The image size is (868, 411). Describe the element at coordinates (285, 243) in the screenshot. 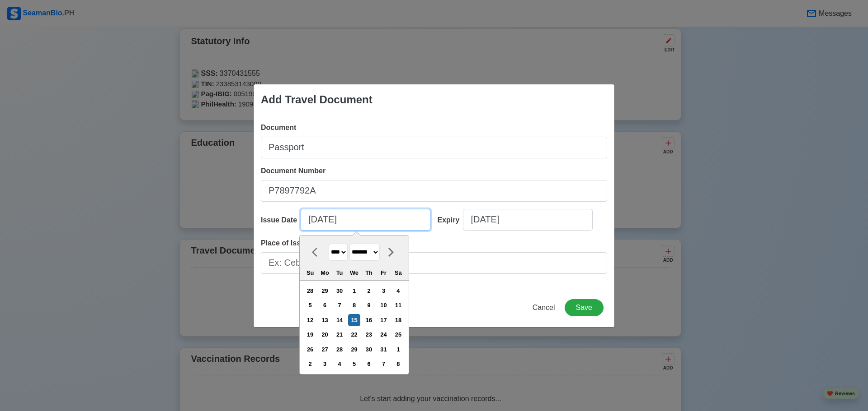

I see `span: Place of Issue` at that location.